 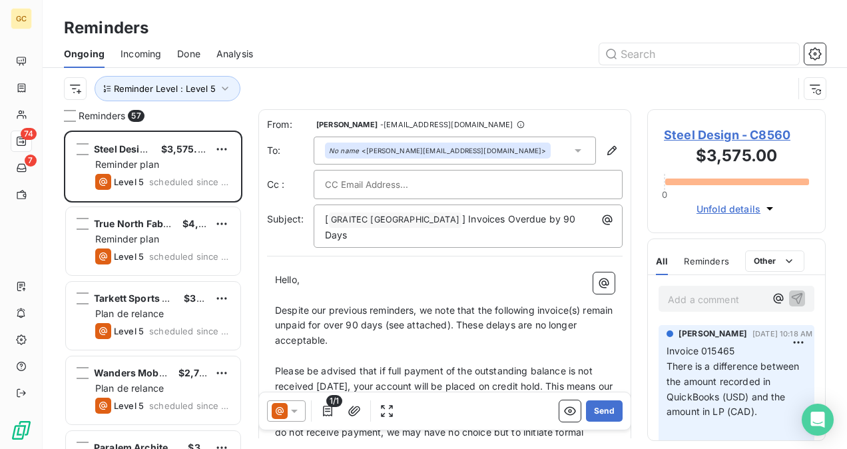 I want to click on span: There is a difference between the amount recorded in QuickBooks (USD) and the amount in LP (CAD)., so click(x=734, y=389).